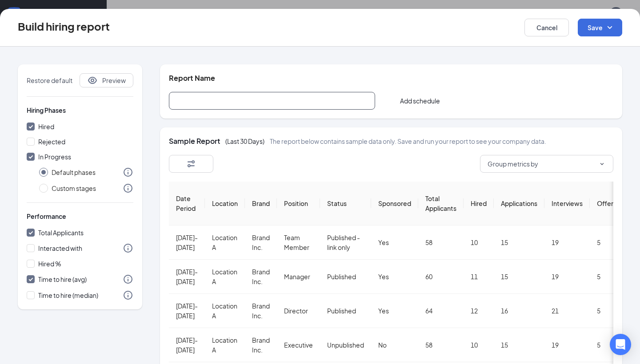 Image resolution: width=640 pixels, height=364 pixels. Describe the element at coordinates (298, 345) in the screenshot. I see `span: Executive` at that location.